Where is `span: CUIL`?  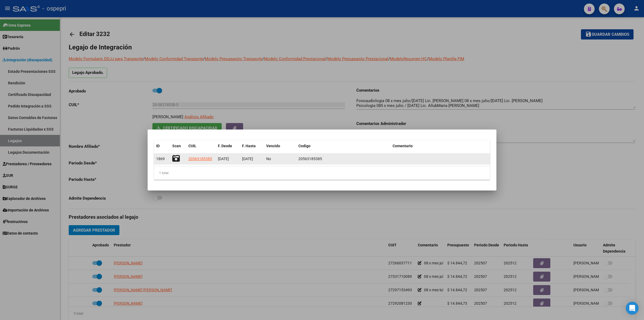
span: CUIL is located at coordinates (192, 146).